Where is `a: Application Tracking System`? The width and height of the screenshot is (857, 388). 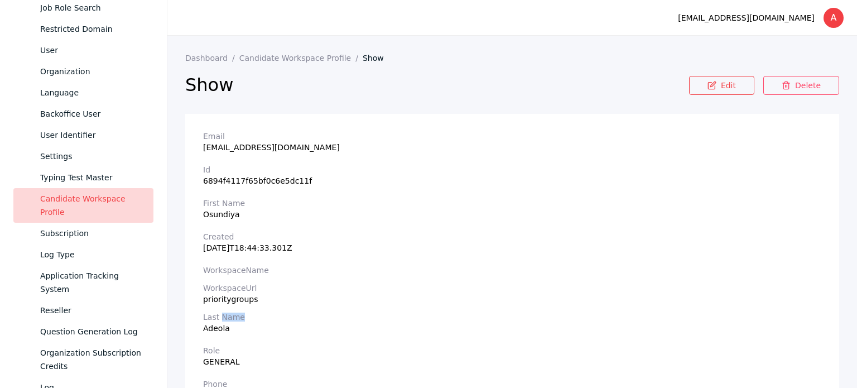 a: Application Tracking System is located at coordinates (83, 282).